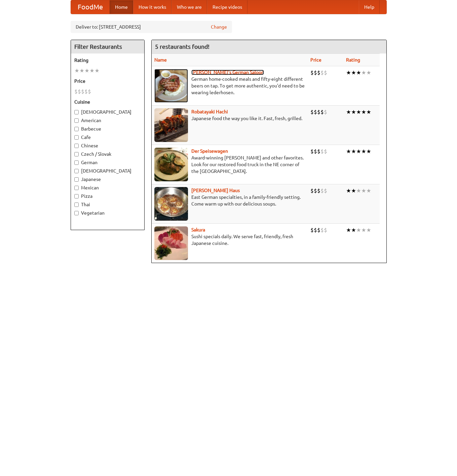 This screenshot has width=457, height=476. What do you see at coordinates (108, 137) in the screenshot?
I see `label: Cafe` at bounding box center [108, 137].